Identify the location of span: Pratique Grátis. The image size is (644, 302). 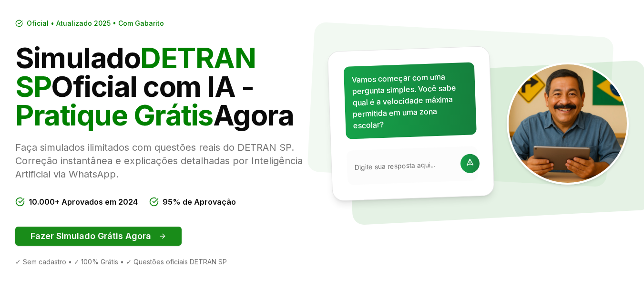
(114, 115).